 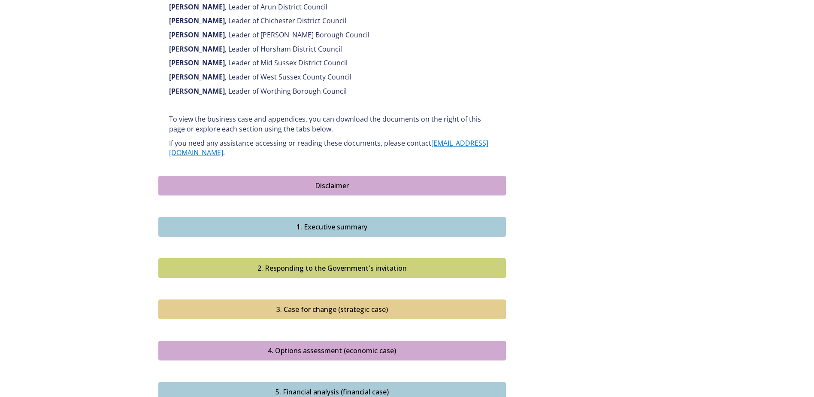 What do you see at coordinates (332, 185) in the screenshot?
I see `div: Disclaimer` at bounding box center [332, 185].